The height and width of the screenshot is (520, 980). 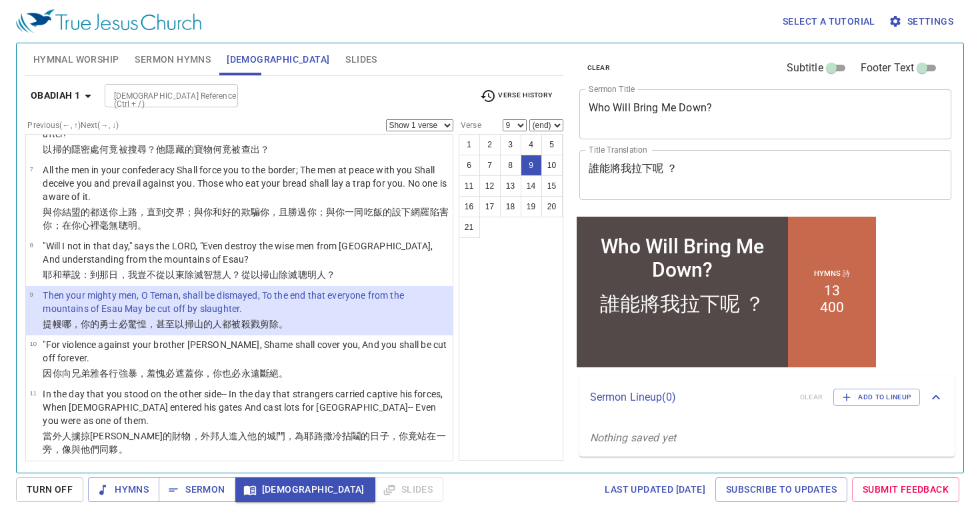 I want to click on span: clear, so click(x=598, y=68).